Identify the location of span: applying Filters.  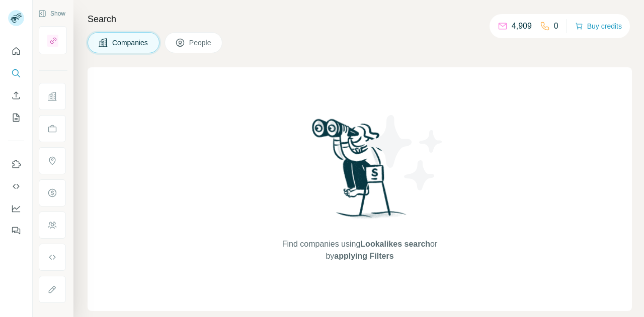
(363, 256).